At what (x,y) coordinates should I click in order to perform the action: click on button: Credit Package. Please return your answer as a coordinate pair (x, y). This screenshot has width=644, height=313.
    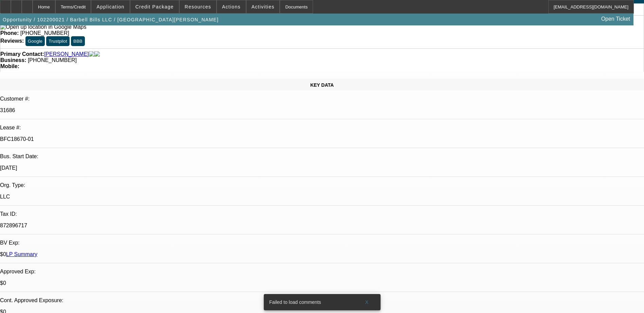
    Looking at the image, I should click on (155, 7).